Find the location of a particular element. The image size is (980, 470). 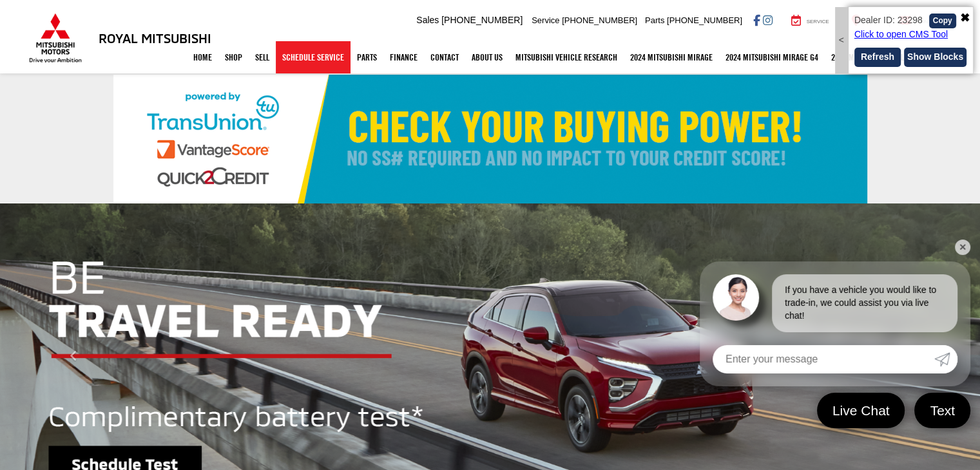

a: Home is located at coordinates (203, 57).